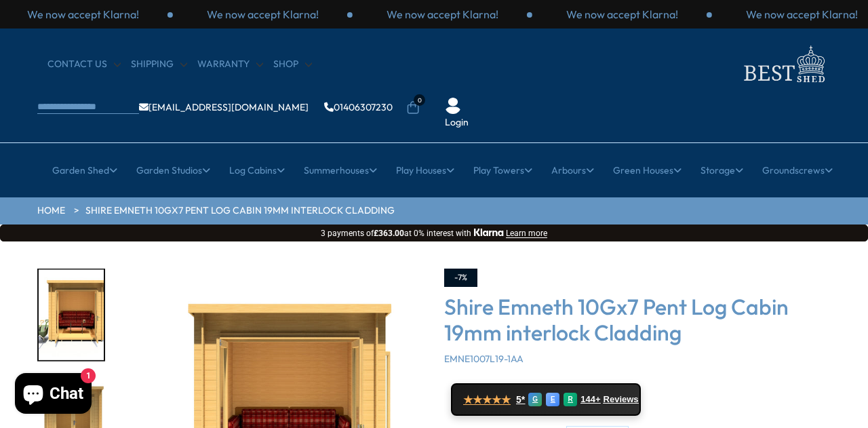  I want to click on a: ★★★★★ 5* G E R 144+ Reviews, so click(546, 400).